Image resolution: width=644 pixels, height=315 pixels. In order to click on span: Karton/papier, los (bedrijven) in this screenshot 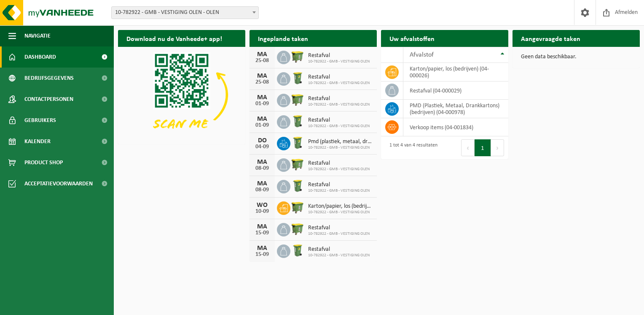, I will do `click(340, 206)`.